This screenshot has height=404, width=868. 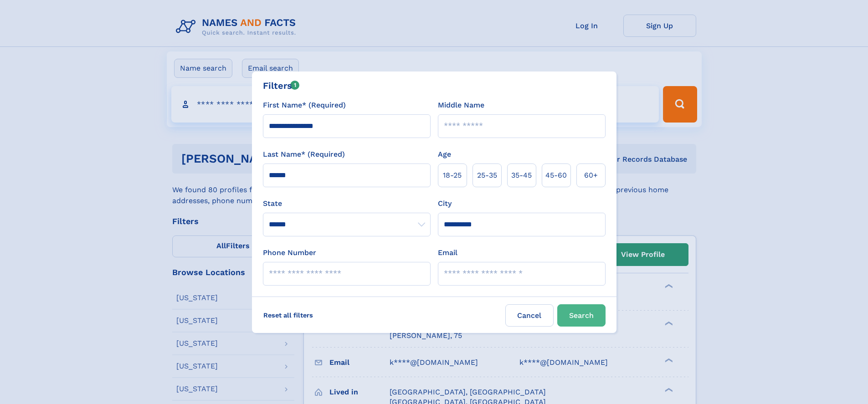 I want to click on label: Cancel, so click(x=529, y=315).